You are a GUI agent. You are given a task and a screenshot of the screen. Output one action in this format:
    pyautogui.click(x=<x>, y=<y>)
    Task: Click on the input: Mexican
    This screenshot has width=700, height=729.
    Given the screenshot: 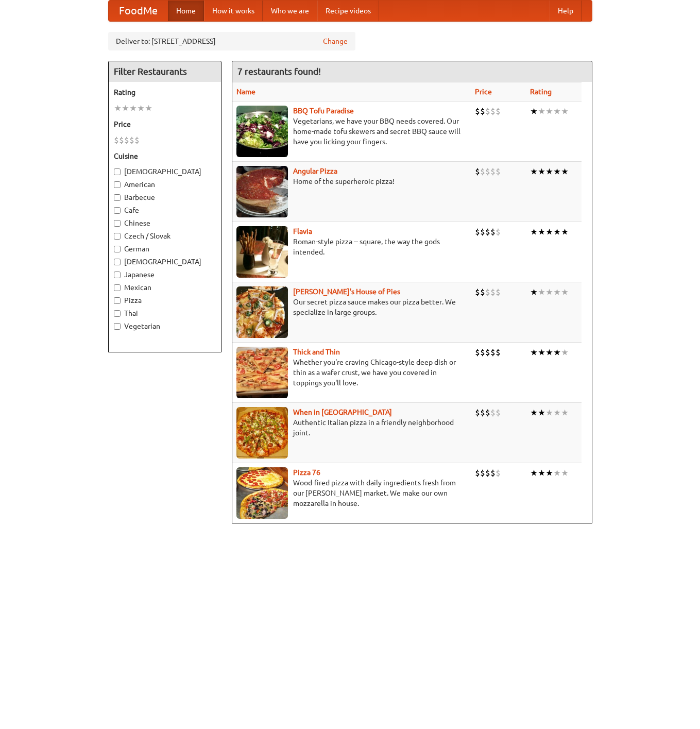 What is the action you would take?
    pyautogui.click(x=117, y=288)
    